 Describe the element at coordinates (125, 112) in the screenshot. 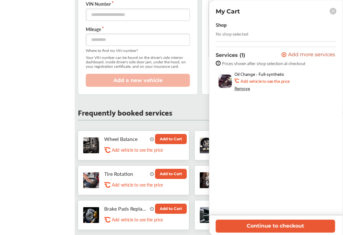

I see `p: Frequently booked services` at that location.